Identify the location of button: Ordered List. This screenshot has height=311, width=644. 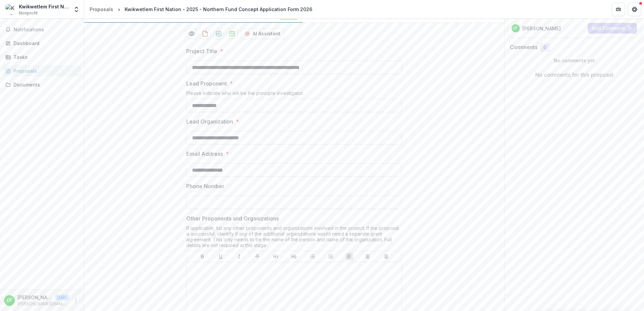
(331, 257).